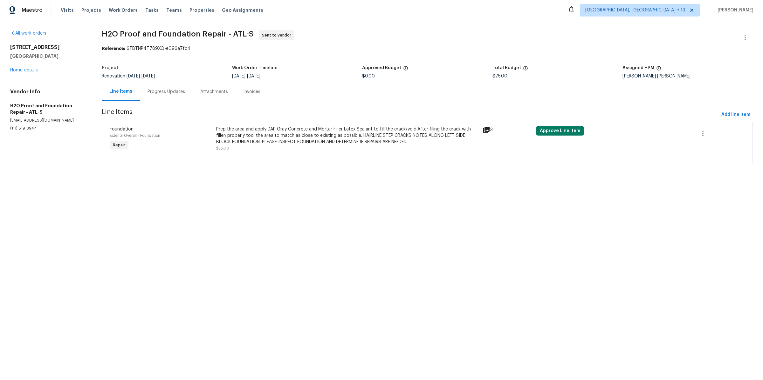  Describe the element at coordinates (202, 10) in the screenshot. I see `span: Properties` at that location.